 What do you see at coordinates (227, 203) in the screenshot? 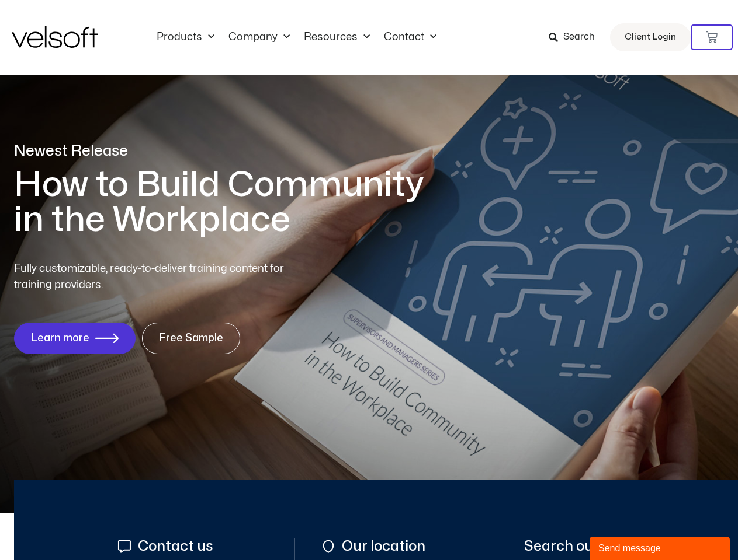
I see `h1: How to Build Community in the Workplace` at bounding box center [227, 203].